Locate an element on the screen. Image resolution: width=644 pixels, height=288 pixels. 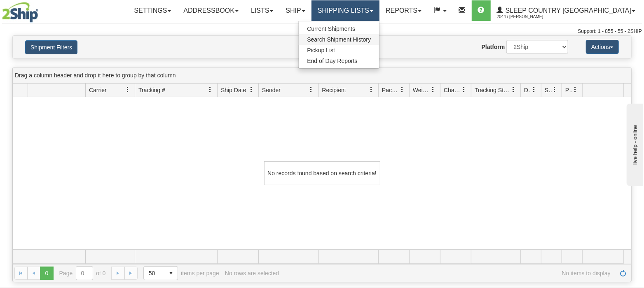
a: Lists is located at coordinates (262, 11).